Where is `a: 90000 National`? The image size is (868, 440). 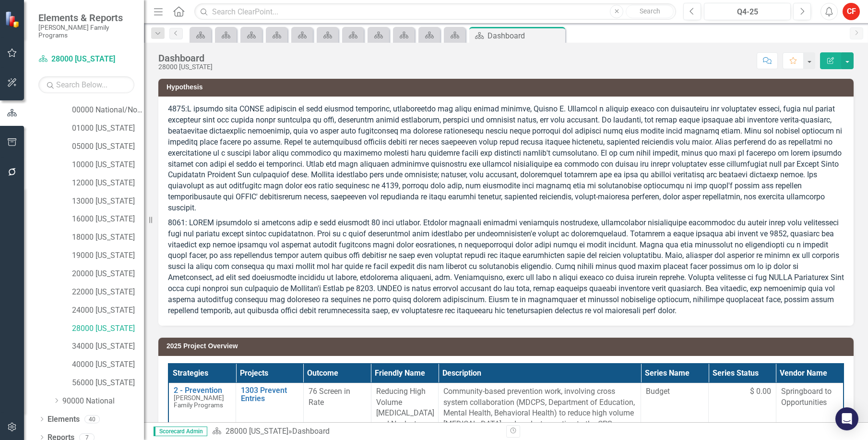 a: 90000 National is located at coordinates (103, 401).